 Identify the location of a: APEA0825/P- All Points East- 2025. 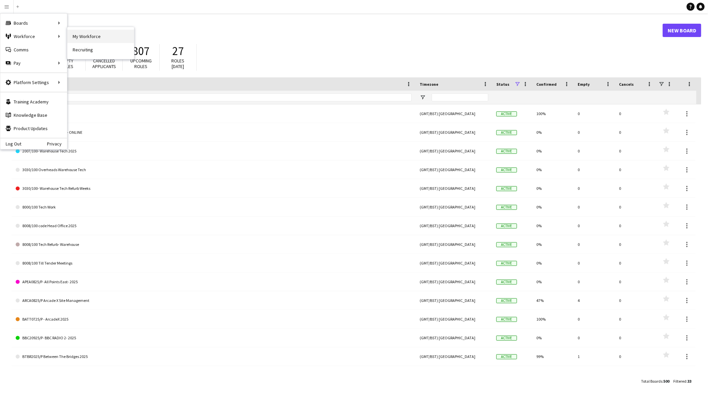
(214, 282).